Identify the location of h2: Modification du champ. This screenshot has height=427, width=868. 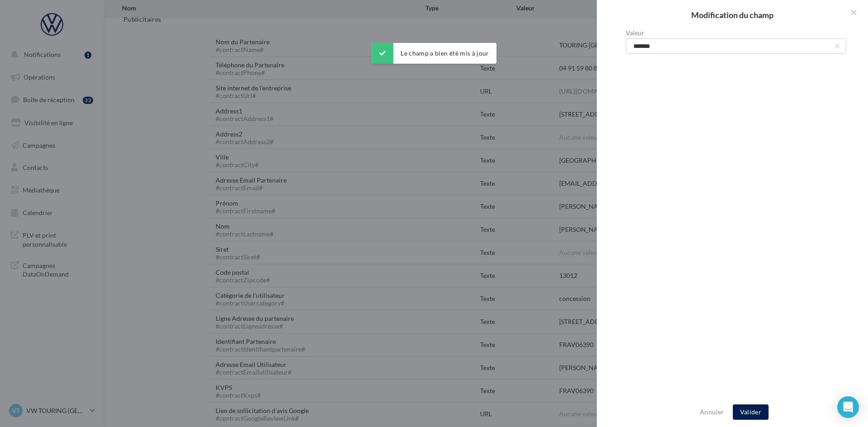
(732, 15).